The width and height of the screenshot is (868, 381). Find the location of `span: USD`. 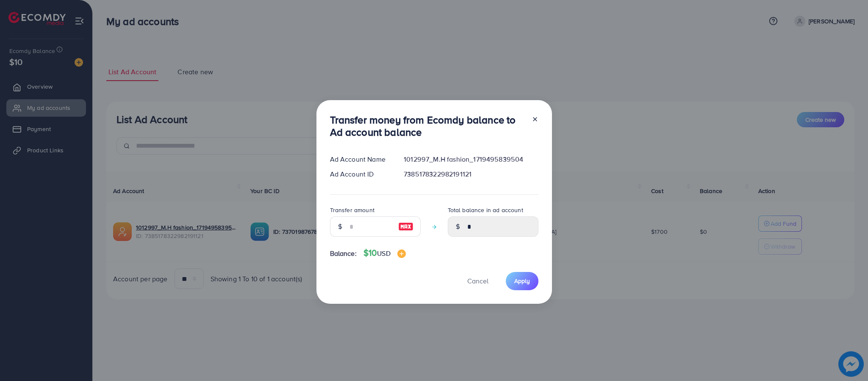

span: USD is located at coordinates (383, 253).